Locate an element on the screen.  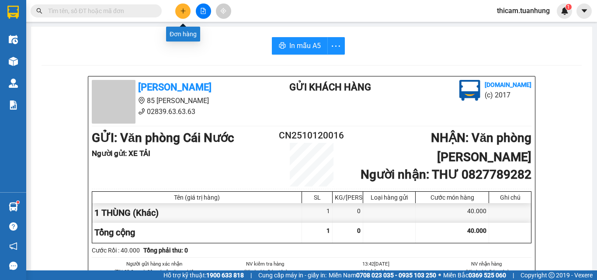
span: Hỗ trợ kỹ thuật: is located at coordinates (204, 275).